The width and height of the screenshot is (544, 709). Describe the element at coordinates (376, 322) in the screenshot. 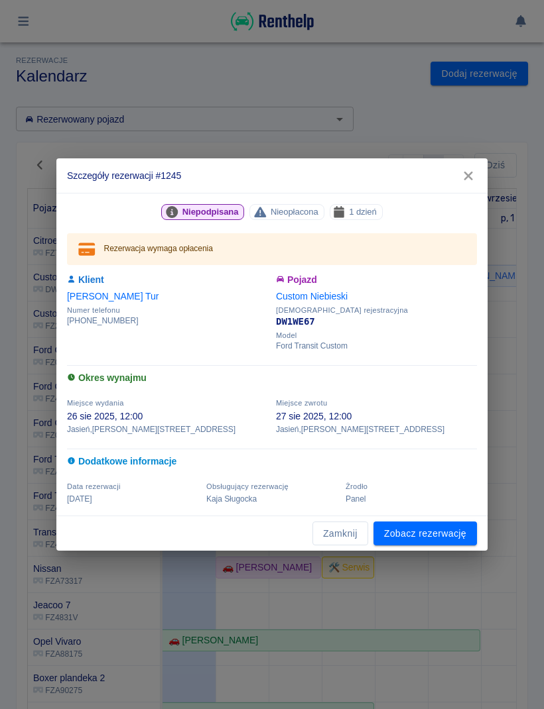

I see `p: DW1WE67` at that location.